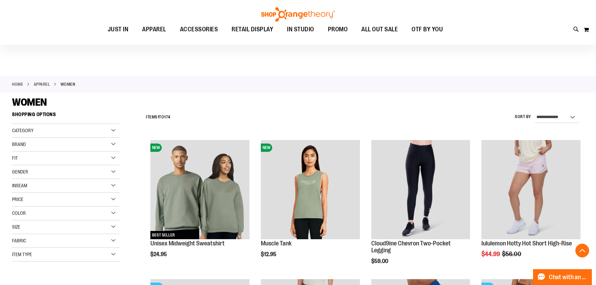 The width and height of the screenshot is (596, 285). What do you see at coordinates (18, 84) in the screenshot?
I see `a: Home` at bounding box center [18, 84].